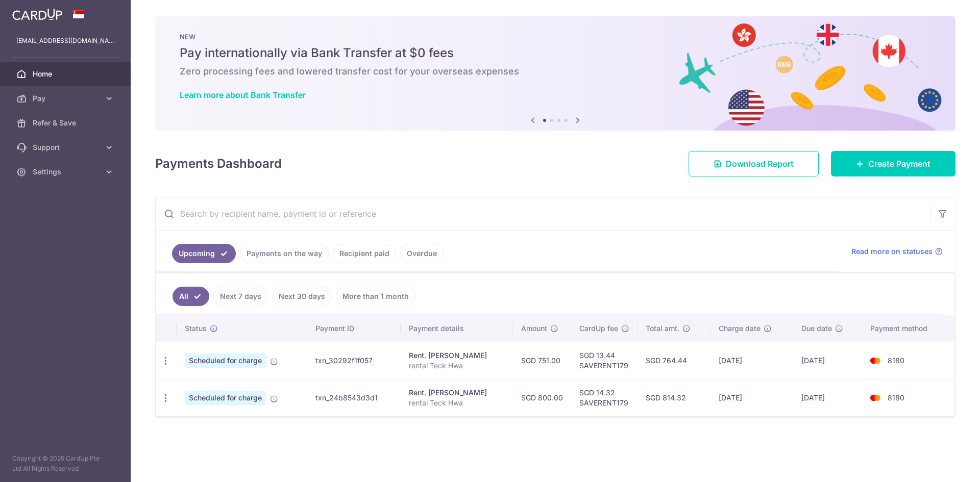  I want to click on p: NEW, so click(555, 37).